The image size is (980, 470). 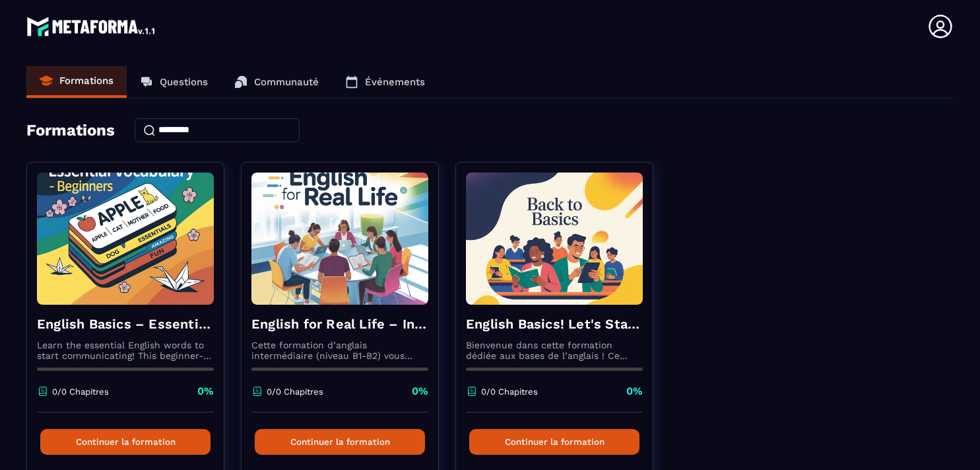 I want to click on h4: English Basics! Let's Start English., so click(x=554, y=323).